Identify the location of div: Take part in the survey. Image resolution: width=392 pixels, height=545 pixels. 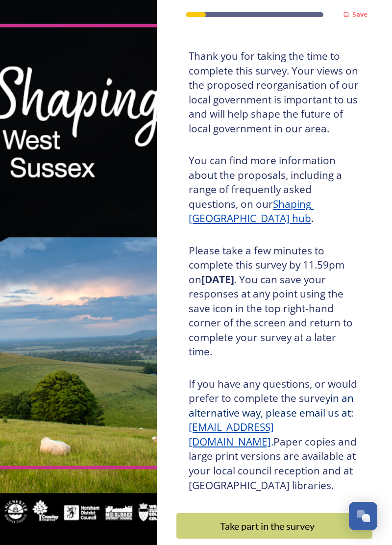
(268, 526).